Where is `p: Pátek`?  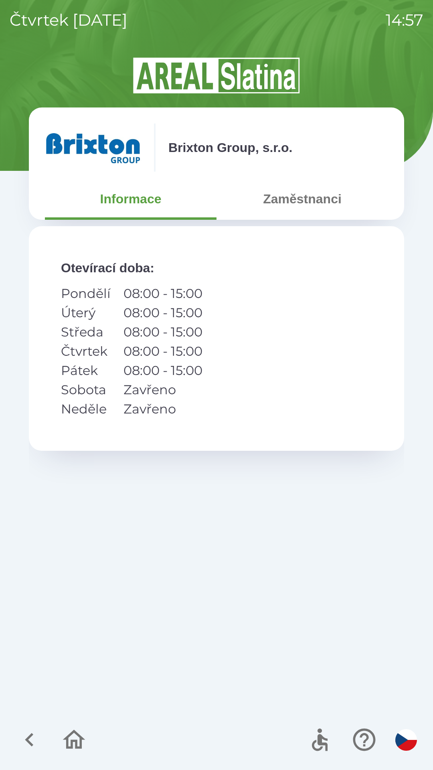
p: Pátek is located at coordinates (86, 370).